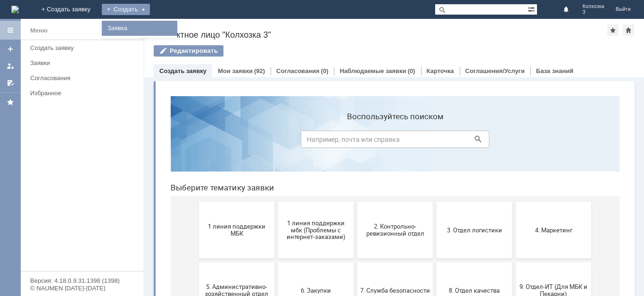 The width and height of the screenshot is (644, 296). What do you see at coordinates (15, 9) in the screenshot?
I see `a: Перейти на домашнюю страницу` at bounding box center [15, 9].